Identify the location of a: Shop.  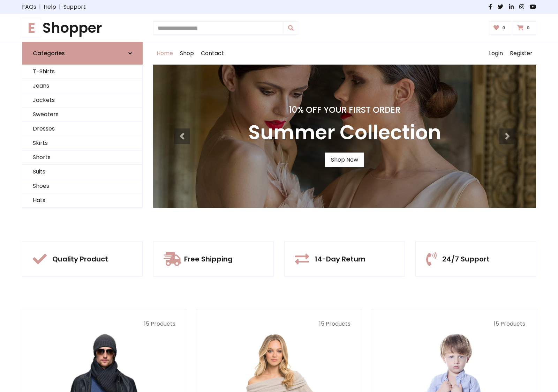
(187, 53).